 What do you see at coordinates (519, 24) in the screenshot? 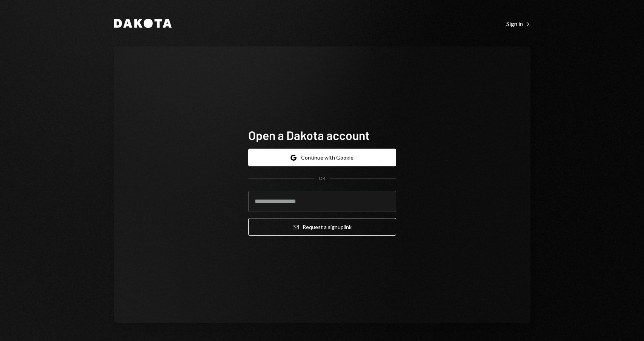
I see `div: Sign in` at bounding box center [519, 24].